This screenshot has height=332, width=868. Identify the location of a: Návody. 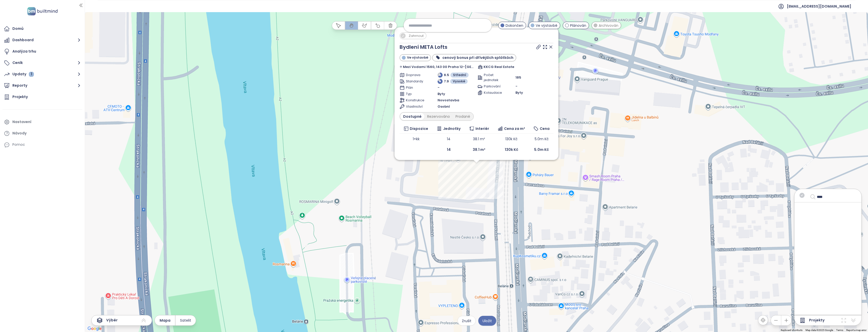
(42, 133).